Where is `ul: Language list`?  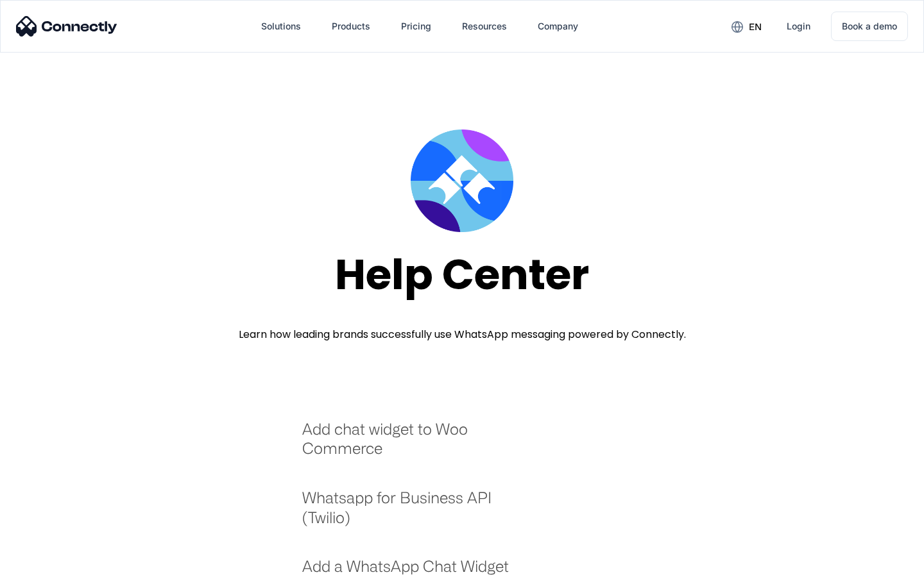 ul: Language list is located at coordinates (51, 564).